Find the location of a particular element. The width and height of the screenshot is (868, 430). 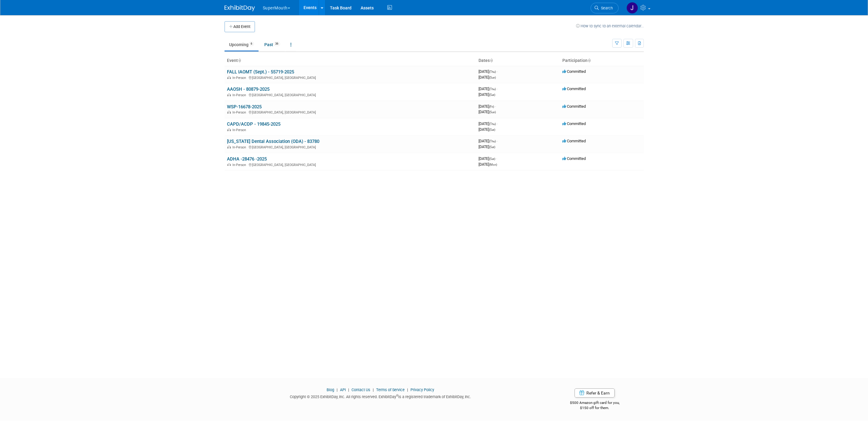

a: Sort by Participation Type is located at coordinates (589, 60).